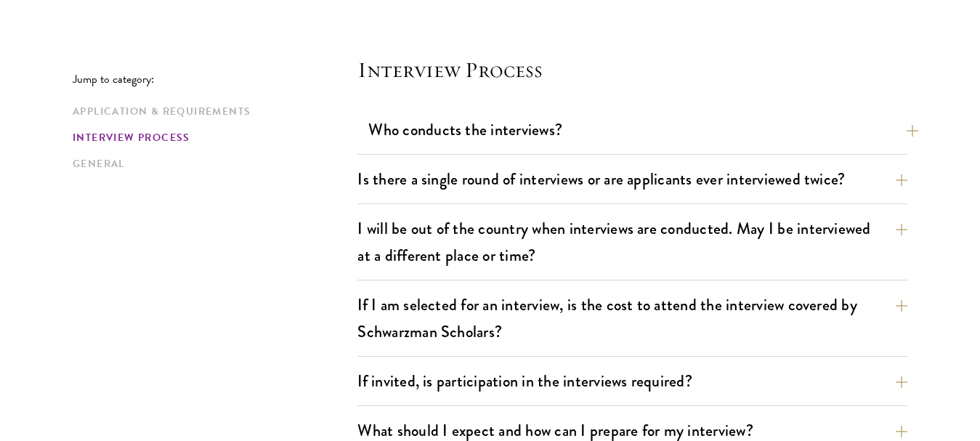 The width and height of the screenshot is (980, 441). I want to click on button: If invited, is participation in the interviews required?, so click(632, 381).